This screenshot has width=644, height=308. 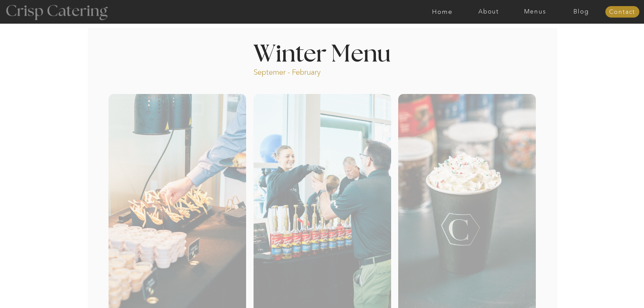 I want to click on nav: About, so click(x=489, y=12).